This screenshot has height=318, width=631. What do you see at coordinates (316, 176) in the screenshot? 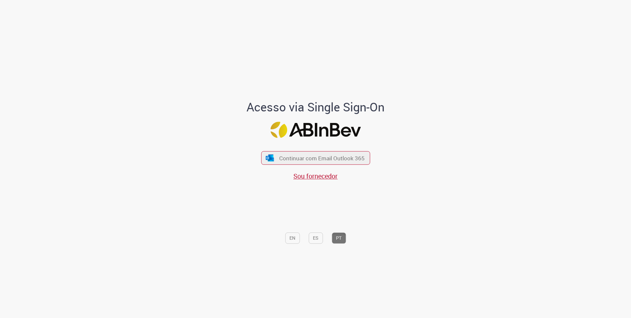
I see `a: Sou fornecedor` at bounding box center [316, 176].